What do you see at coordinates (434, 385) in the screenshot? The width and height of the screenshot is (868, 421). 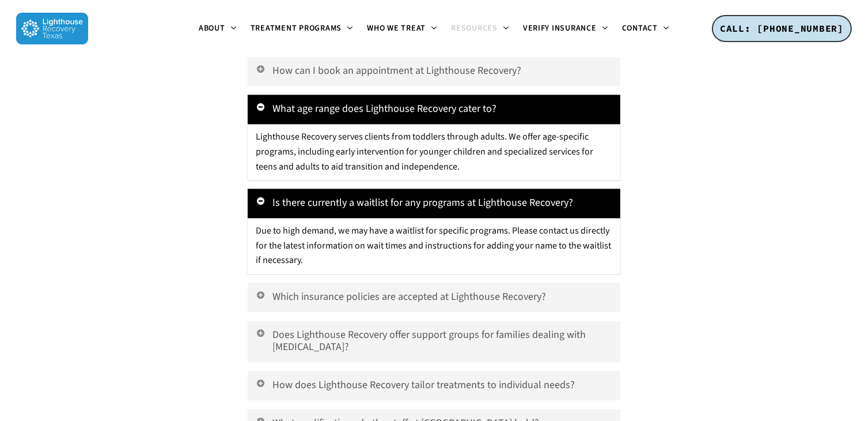 I see `a: How does Lighthouse Recovery tailor treatments to individual needs?` at bounding box center [434, 385].